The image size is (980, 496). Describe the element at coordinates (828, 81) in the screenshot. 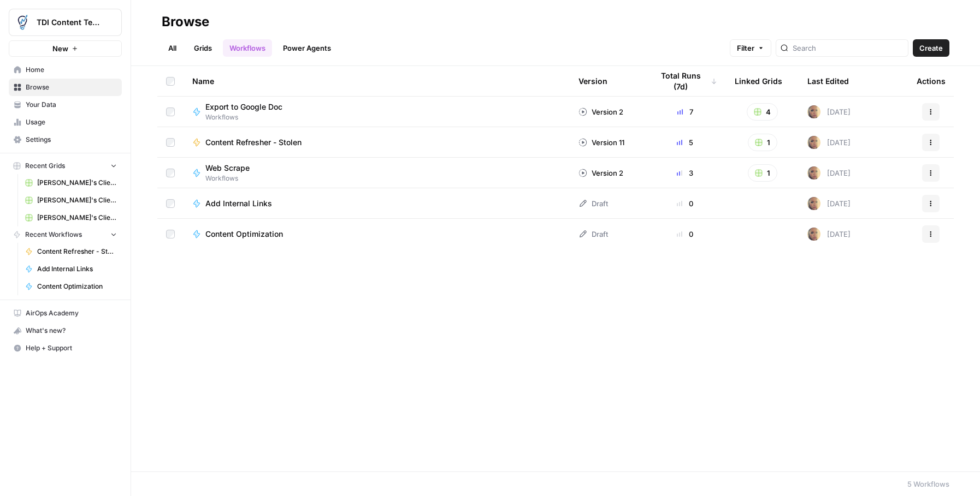

I see `div: Last Edited` at that location.